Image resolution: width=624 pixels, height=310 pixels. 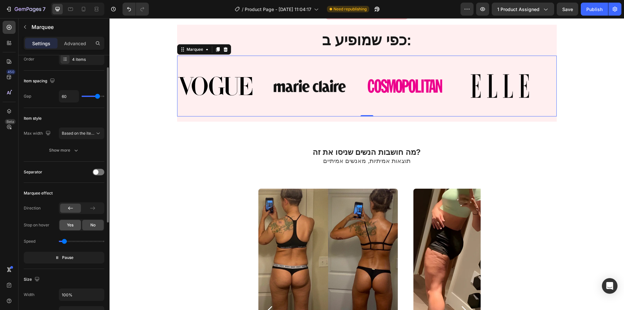 I want to click on div: Undo/Redo, so click(x=135, y=9).